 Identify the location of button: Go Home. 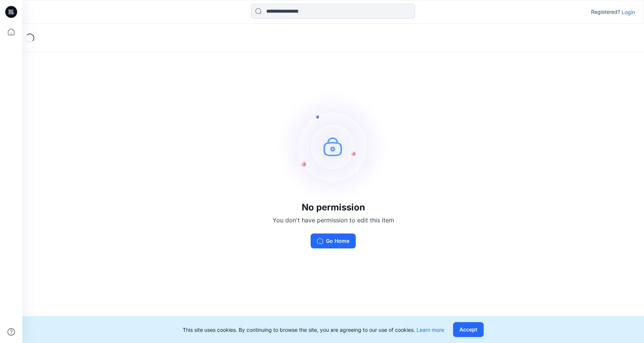
(333, 241).